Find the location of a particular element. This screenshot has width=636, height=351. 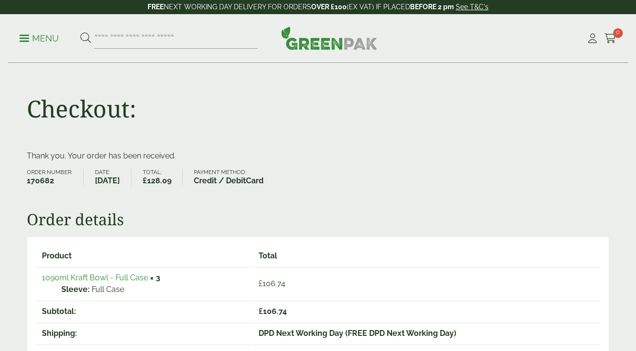

a: 1090ml Kraft Bowl - Full Case is located at coordinates (95, 277).